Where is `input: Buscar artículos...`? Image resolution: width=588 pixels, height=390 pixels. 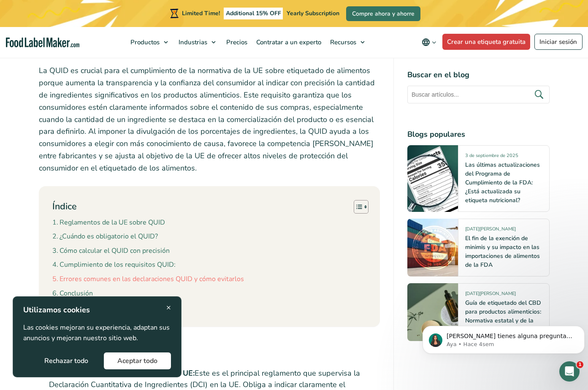 input: Buscar artículos... is located at coordinates (478, 94).